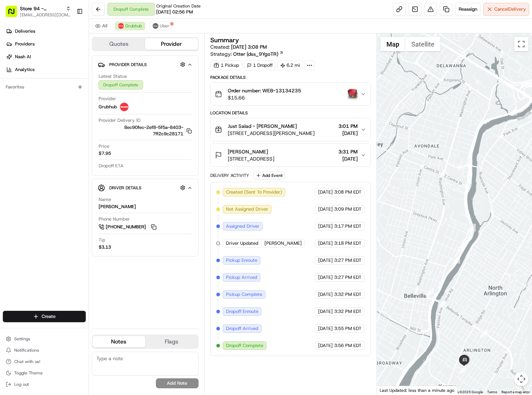  Describe the element at coordinates (468, 9) in the screenshot. I see `button: Reassign` at that location.